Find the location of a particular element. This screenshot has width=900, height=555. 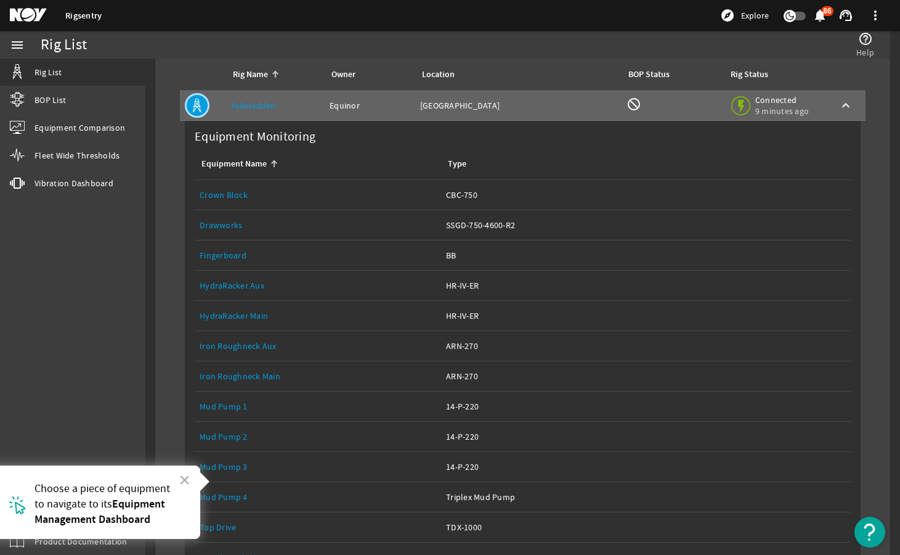

div: SSGD-750-4600-R2 is located at coordinates (646, 225).